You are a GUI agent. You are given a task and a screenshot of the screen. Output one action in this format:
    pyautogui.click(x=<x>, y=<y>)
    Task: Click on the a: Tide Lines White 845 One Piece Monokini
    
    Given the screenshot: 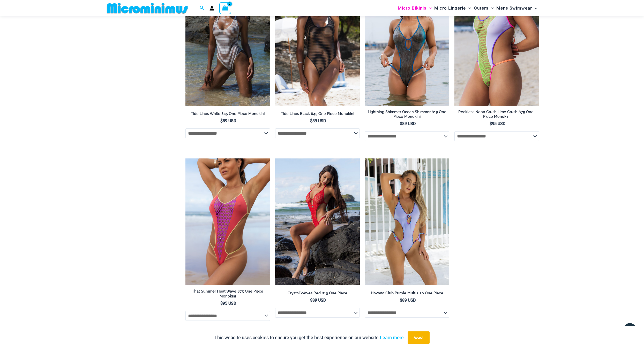 What is the action you would take?
    pyautogui.click(x=228, y=115)
    